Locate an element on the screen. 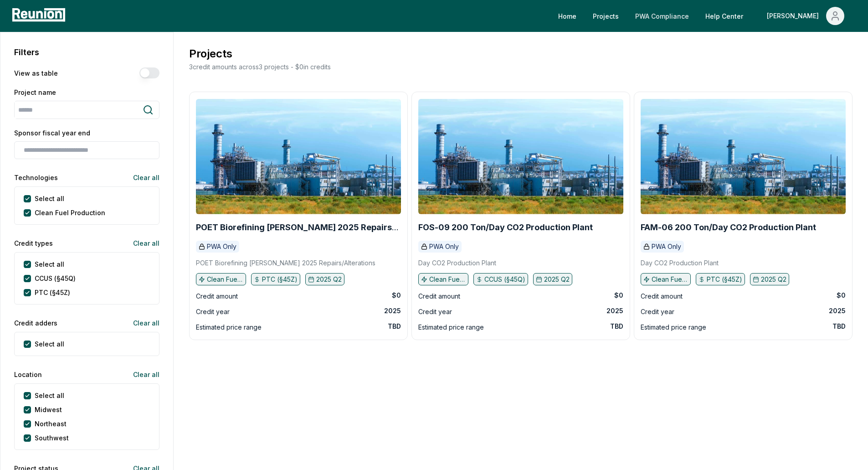 The height and width of the screenshot is (470, 868). label: Clean Fuel Production is located at coordinates (70, 212).